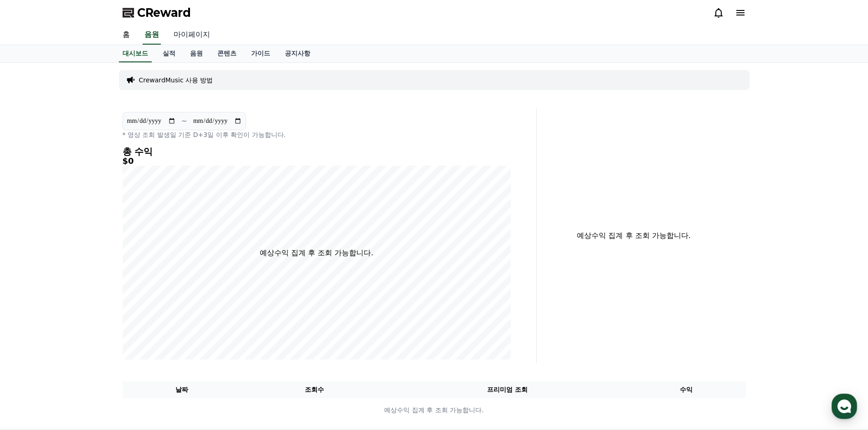 This screenshot has height=430, width=868. Describe the element at coordinates (89, 306) in the screenshot. I see `span: 대화` at that location.